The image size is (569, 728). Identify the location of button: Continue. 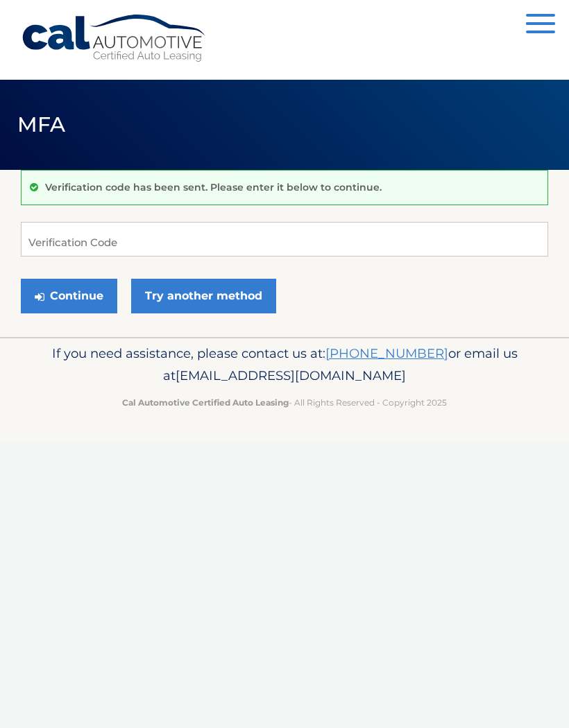
(68, 296).